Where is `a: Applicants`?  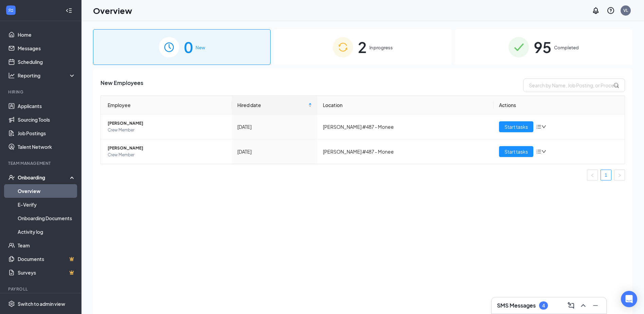
a: Applicants is located at coordinates (46, 106).